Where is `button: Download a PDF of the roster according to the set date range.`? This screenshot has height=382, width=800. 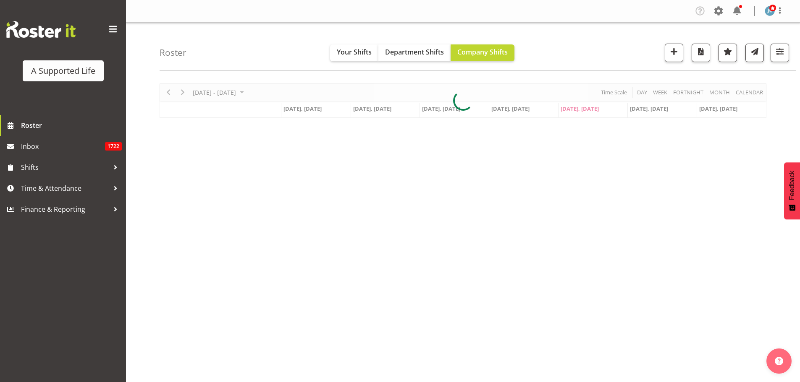
button: Download a PDF of the roster according to the set date range. is located at coordinates (701, 53).